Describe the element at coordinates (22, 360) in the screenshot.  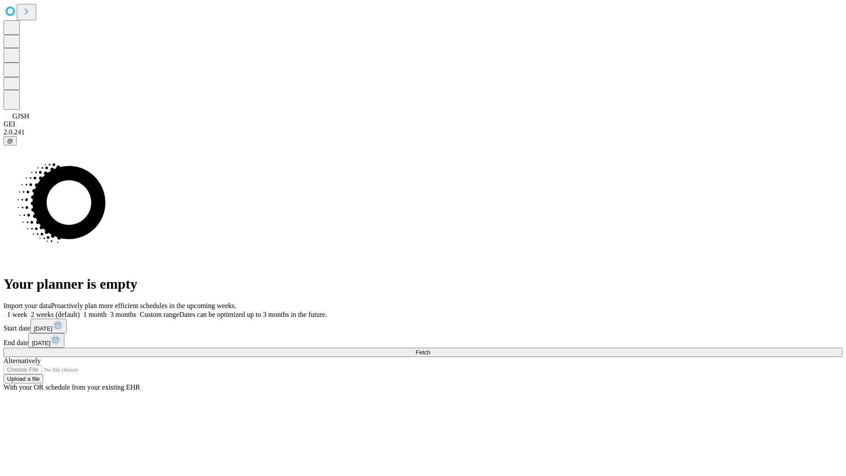
I see `span: Alternatively` at that location.